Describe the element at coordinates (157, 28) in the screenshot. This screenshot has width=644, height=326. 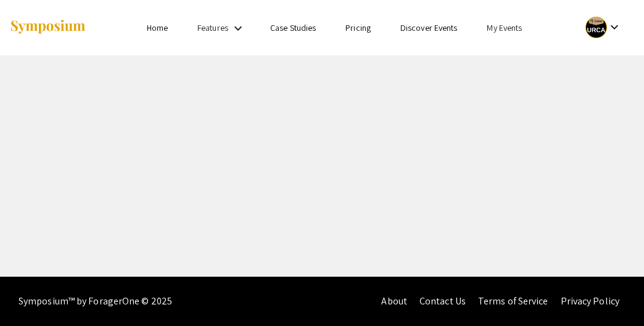
I see `a: Home` at that location.